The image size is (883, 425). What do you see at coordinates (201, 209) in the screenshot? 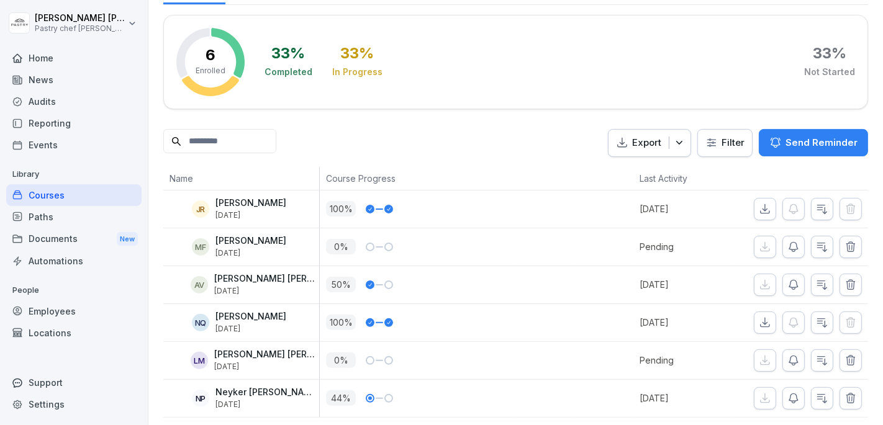
I see `div: JR` at bounding box center [201, 209].